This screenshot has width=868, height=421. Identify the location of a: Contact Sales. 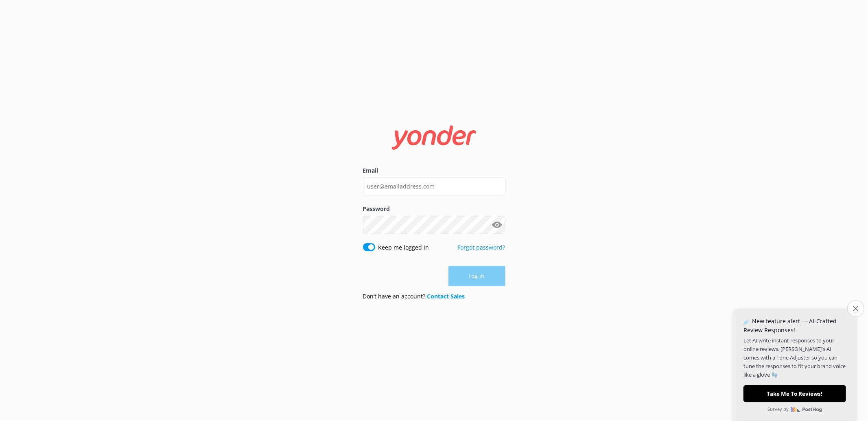
(446, 296).